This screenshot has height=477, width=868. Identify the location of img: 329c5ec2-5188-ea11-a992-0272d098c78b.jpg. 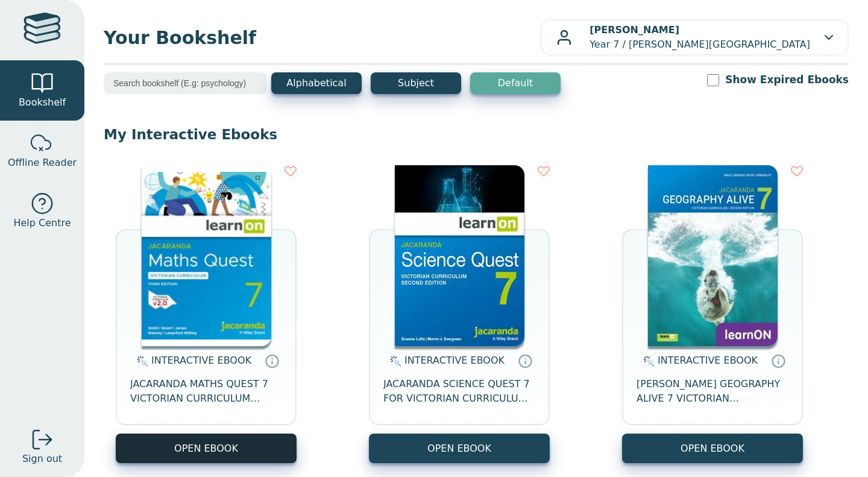
(460, 255).